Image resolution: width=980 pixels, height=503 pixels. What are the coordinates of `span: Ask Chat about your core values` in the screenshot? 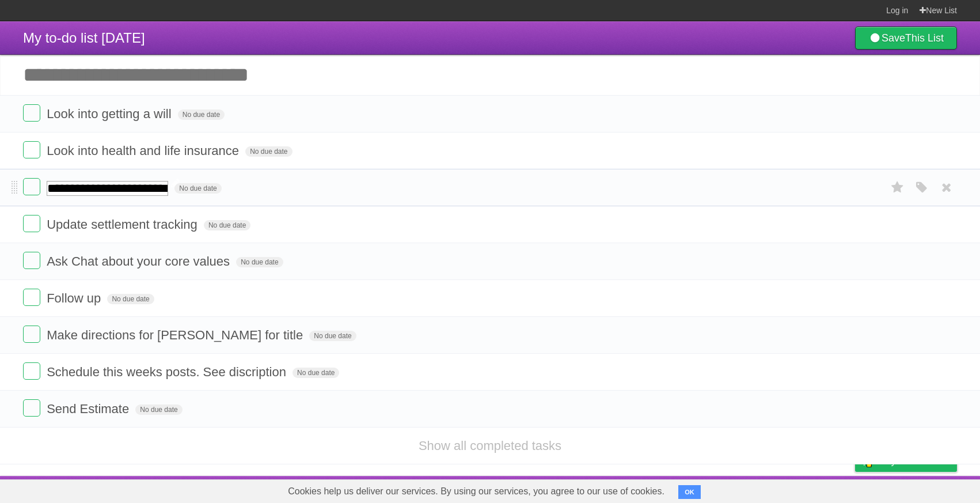 It's located at (139, 261).